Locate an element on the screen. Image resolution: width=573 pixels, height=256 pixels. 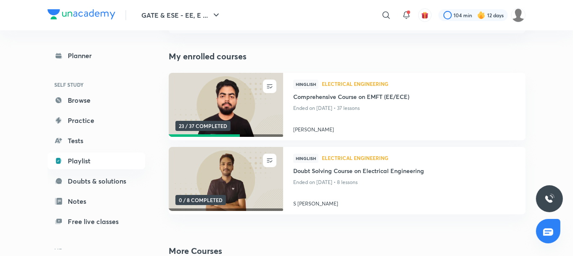
a: Doubts & solutions is located at coordinates (96, 181).